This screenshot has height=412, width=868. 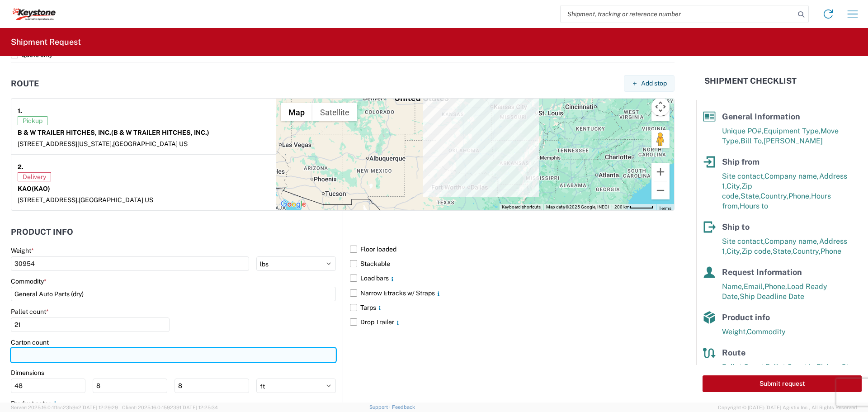 What do you see at coordinates (733, 286) in the screenshot?
I see `span: Name,` at bounding box center [733, 286].